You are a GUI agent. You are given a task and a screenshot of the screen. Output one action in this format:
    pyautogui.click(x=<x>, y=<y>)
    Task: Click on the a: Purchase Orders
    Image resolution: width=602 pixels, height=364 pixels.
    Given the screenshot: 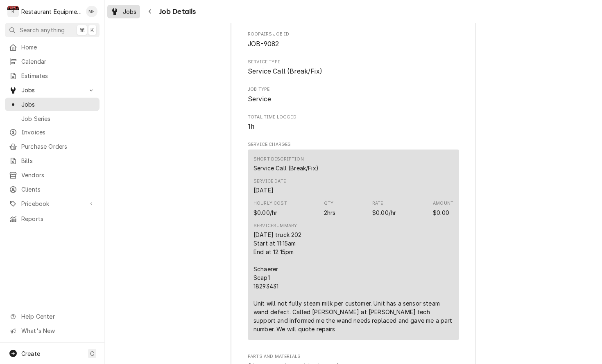 What is the action you would take?
    pyautogui.click(x=52, y=146)
    